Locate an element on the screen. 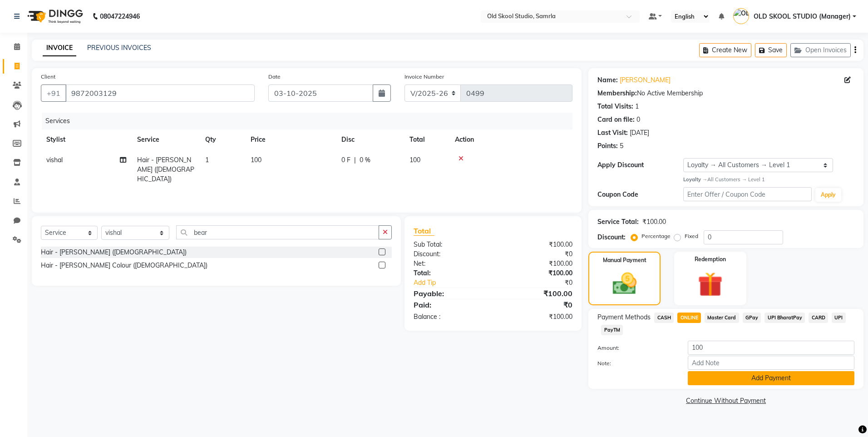  label: Fixed is located at coordinates (692, 236).